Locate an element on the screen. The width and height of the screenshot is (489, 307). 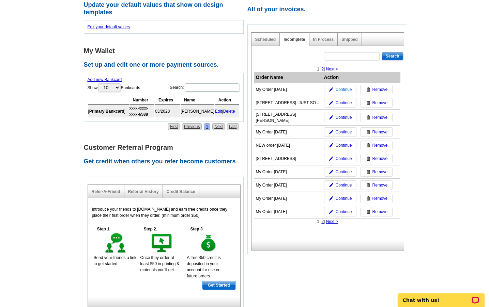
a: Add new Bankcard is located at coordinates (105, 80).